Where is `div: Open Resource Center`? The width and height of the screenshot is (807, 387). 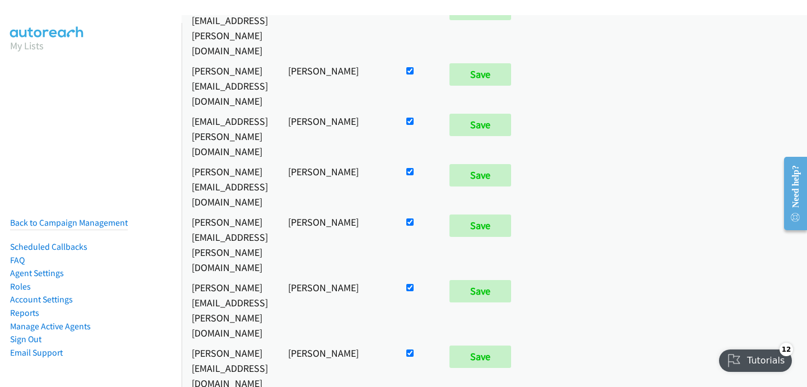
div: Open Resource Center is located at coordinates (20, 44).